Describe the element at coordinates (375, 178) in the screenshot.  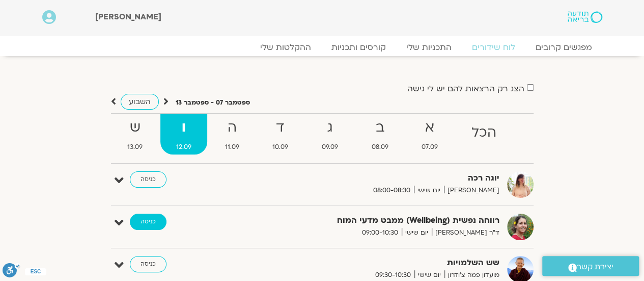
I see `strong: יוגה רכה` at that location.